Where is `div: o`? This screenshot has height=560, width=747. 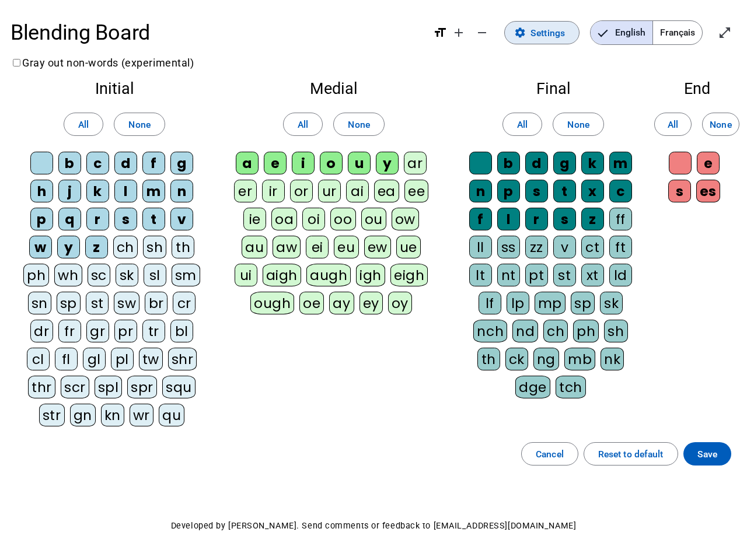 div: o is located at coordinates (331, 163).